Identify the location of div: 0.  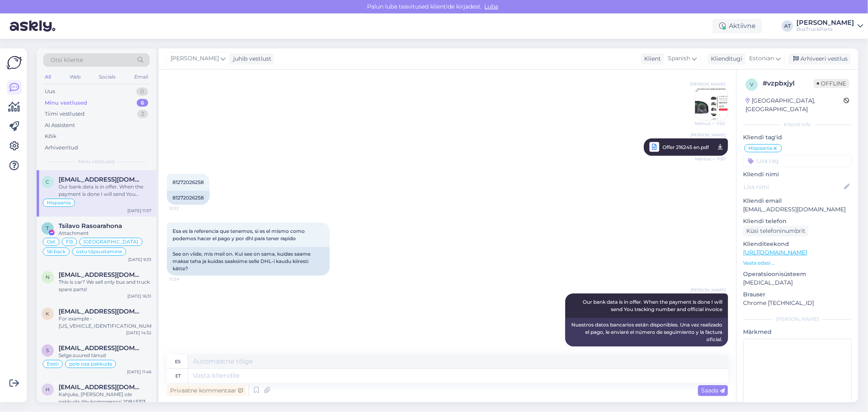
(142, 91).